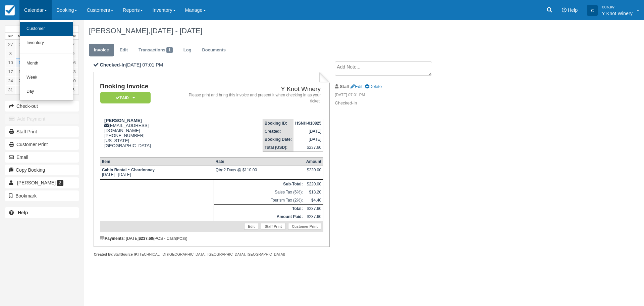 The image size is (644, 306). Describe the element at coordinates (259, 200) in the screenshot. I see `td: Tourism Tax (2%):` at that location.